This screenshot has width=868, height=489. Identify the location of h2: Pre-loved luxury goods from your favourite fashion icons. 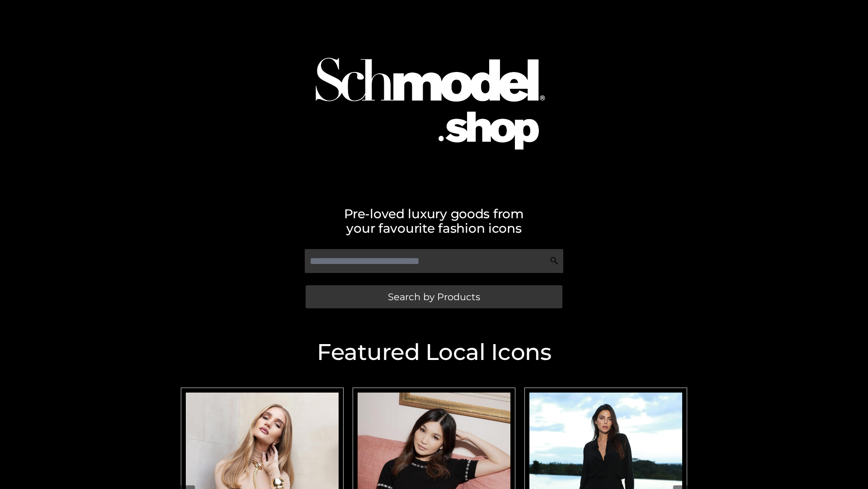
(434, 221).